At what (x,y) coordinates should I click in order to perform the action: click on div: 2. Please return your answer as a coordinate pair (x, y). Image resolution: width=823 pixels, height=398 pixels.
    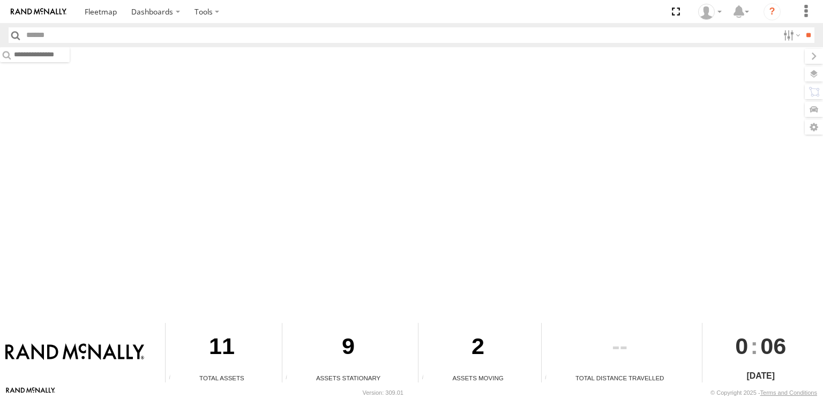
    Looking at the image, I should click on (478, 348).